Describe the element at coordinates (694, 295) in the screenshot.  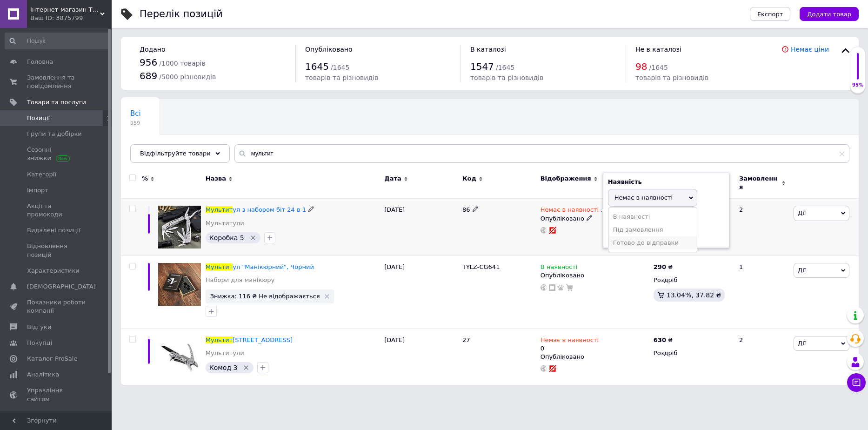
I see `span: 13.04%, 37.82 ₴` at that location.